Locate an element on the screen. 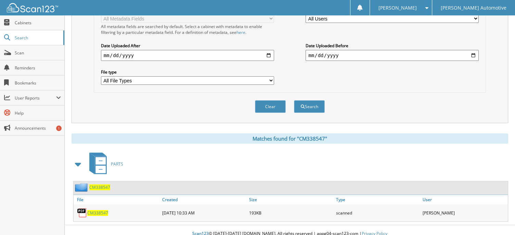 The image size is (515, 235). label: File type is located at coordinates (187, 72).